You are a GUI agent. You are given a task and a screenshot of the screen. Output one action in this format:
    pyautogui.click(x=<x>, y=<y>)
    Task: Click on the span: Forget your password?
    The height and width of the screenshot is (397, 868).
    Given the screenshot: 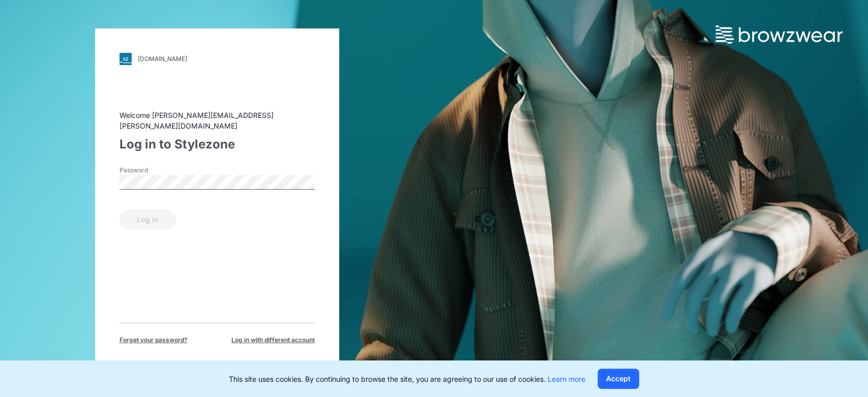 What is the action you would take?
    pyautogui.click(x=153, y=340)
    